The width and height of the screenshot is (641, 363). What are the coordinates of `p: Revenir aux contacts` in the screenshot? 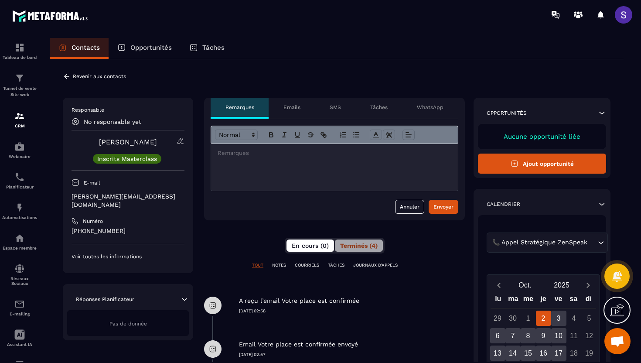 It's located at (99, 76).